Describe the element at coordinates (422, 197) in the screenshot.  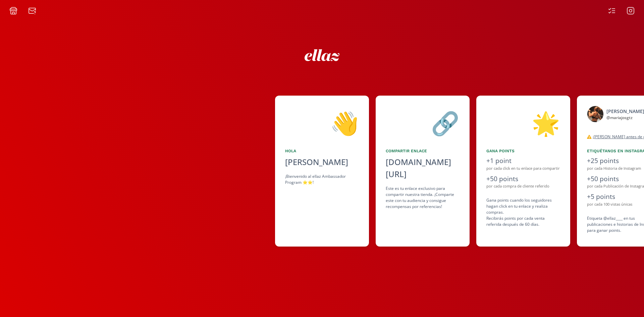
I see `div: Este es tu enlace exclusivo para compartir nuestra tienda. ¡Comparte este con tu audiencia y cons...` at that location.